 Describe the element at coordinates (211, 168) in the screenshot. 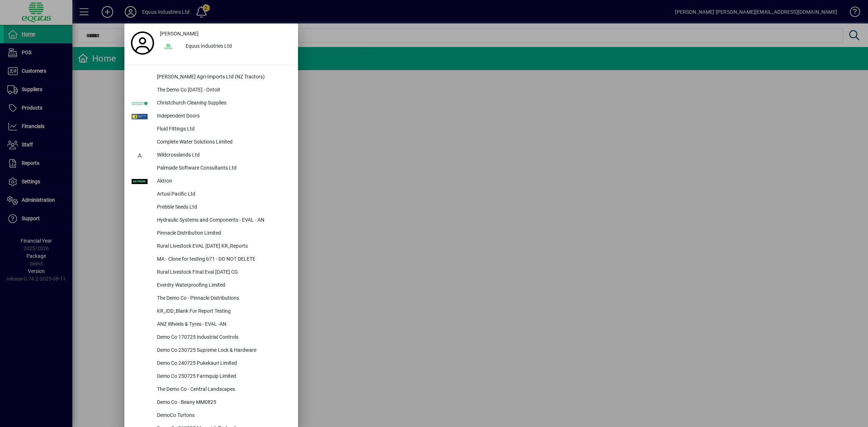

I see `button: Palmside Software Consultants Ltd` at that location.